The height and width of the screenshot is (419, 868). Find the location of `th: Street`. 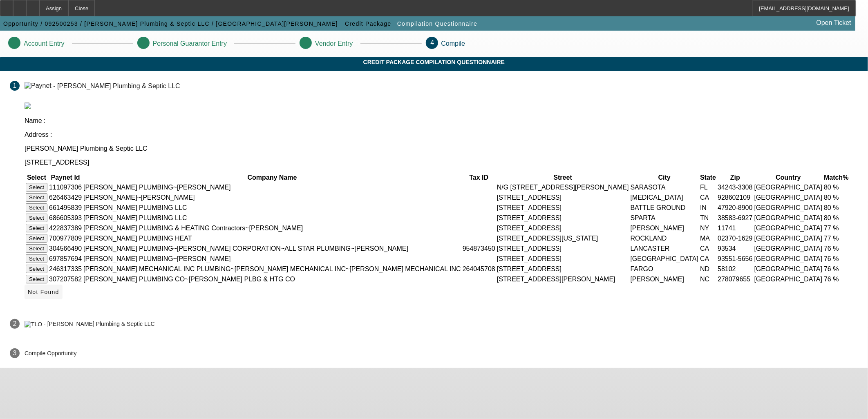

th: Street is located at coordinates (563, 177).